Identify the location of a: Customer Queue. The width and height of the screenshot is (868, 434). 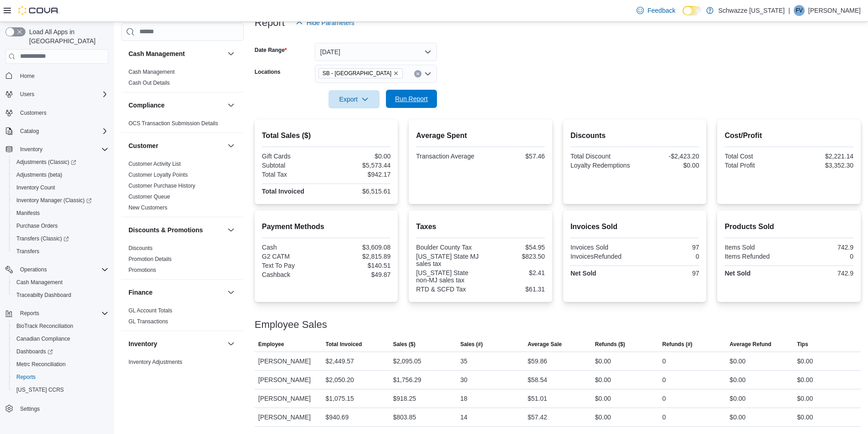
(149, 197).